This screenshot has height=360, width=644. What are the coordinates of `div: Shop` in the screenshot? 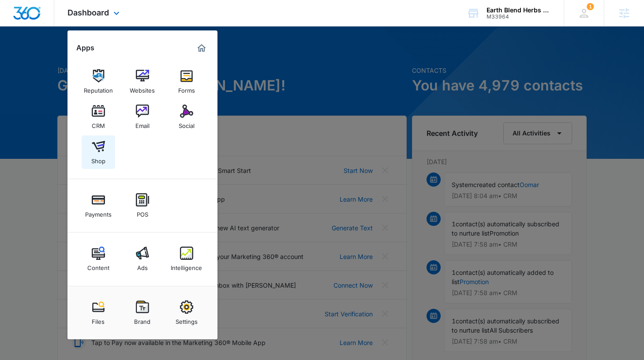 It's located at (98, 159).